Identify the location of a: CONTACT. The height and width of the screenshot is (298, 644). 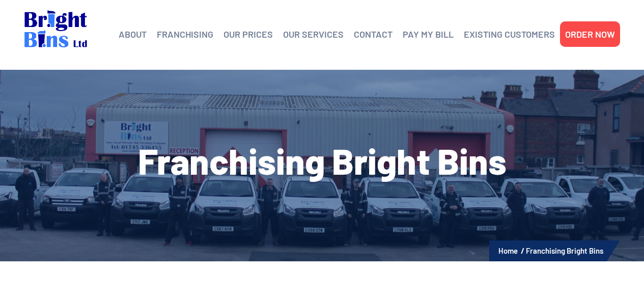
(373, 34).